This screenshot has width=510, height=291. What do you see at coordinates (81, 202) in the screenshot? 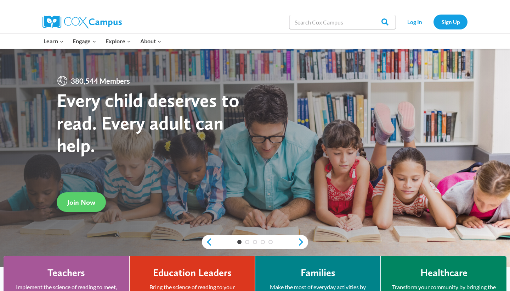
I see `span: Join Now` at bounding box center [81, 202].